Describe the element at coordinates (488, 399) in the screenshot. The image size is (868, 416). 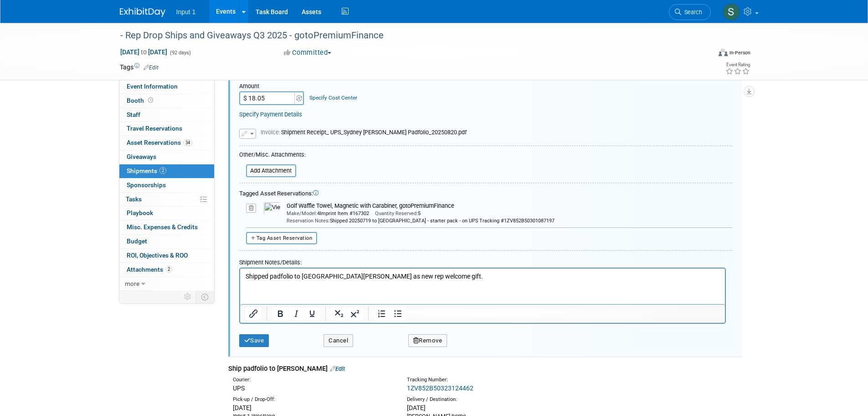
I see `div: Delivery / Destination:` at that location.